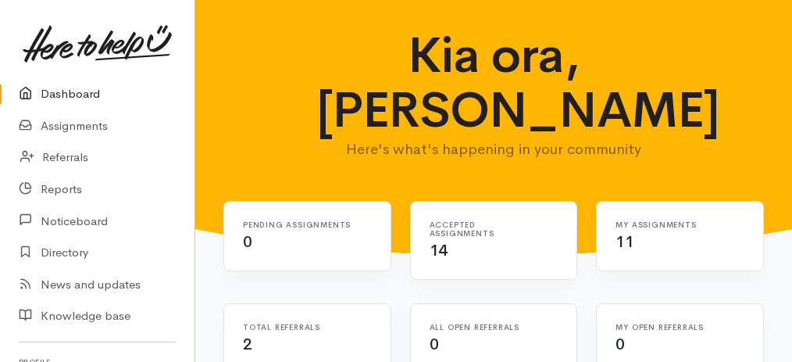 Image resolution: width=792 pixels, height=362 pixels. I want to click on span: 11, so click(624, 241).